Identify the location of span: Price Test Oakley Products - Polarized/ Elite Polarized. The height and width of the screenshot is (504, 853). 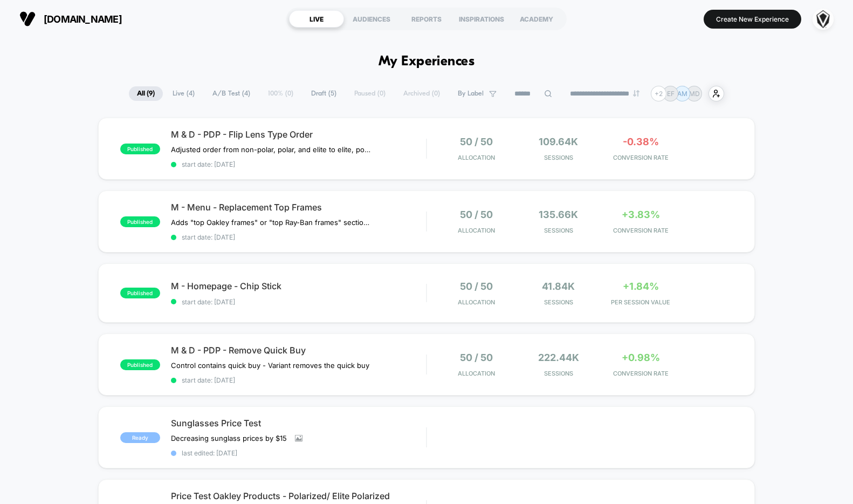
(298, 496).